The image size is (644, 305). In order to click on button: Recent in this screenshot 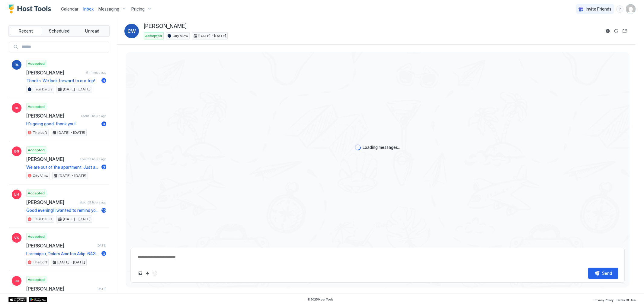, I will do `click(26, 31)`.